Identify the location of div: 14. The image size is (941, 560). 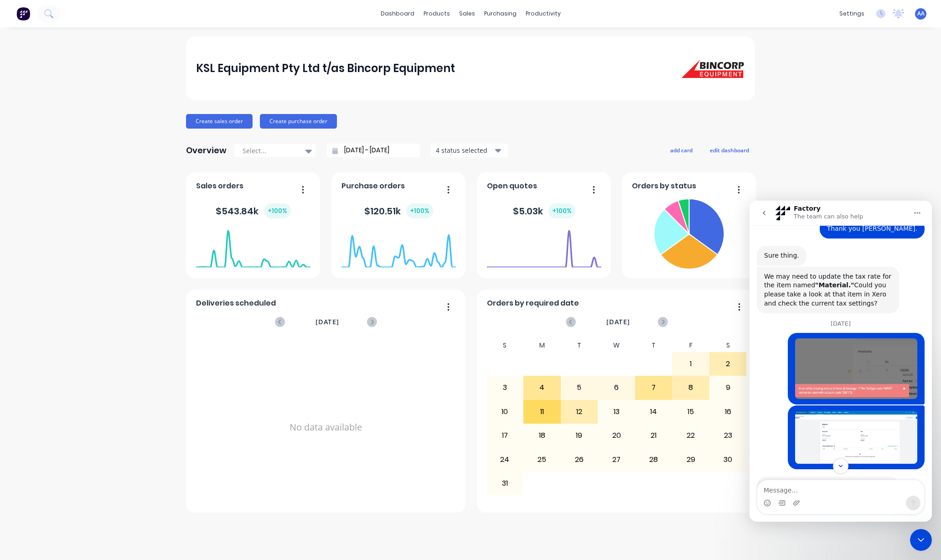
(654, 412).